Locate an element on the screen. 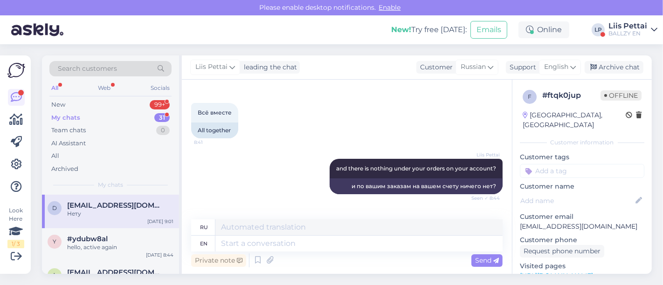 This screenshot has height=285, width=663. b: New! is located at coordinates (401, 29).